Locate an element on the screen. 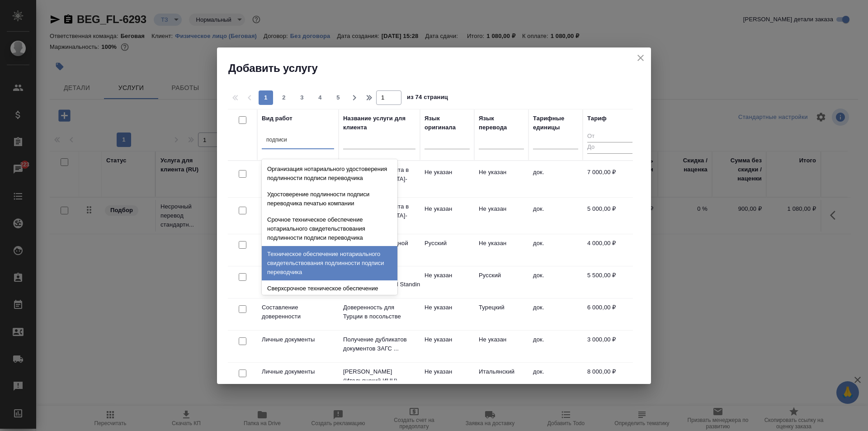 The width and height of the screenshot is (868, 431). td: 5 000,00 ₽ is located at coordinates (610, 216).